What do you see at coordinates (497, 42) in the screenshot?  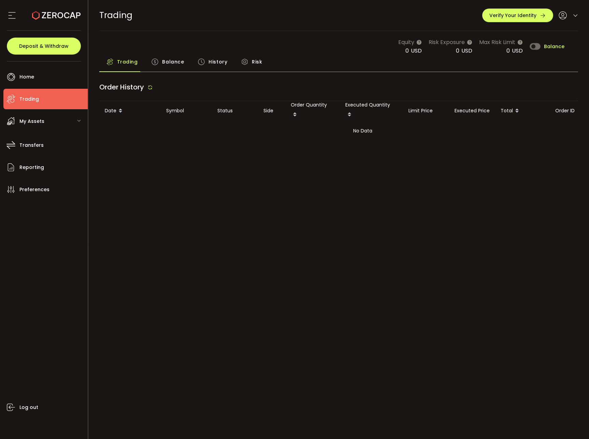 I see `span: Max Risk Limit` at bounding box center [497, 42].